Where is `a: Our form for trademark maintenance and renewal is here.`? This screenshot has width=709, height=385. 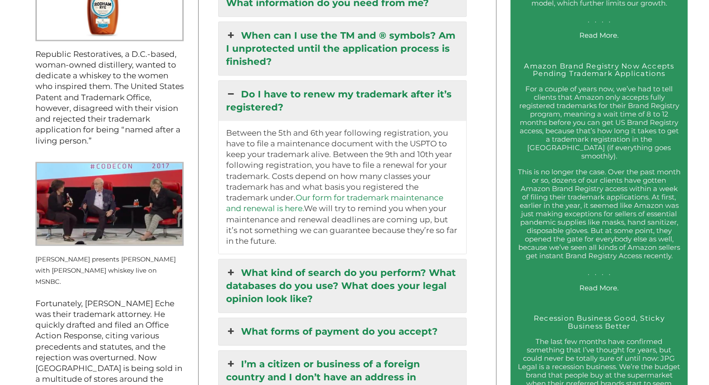
a: Our form for trademark maintenance and renewal is here. is located at coordinates (334, 203).